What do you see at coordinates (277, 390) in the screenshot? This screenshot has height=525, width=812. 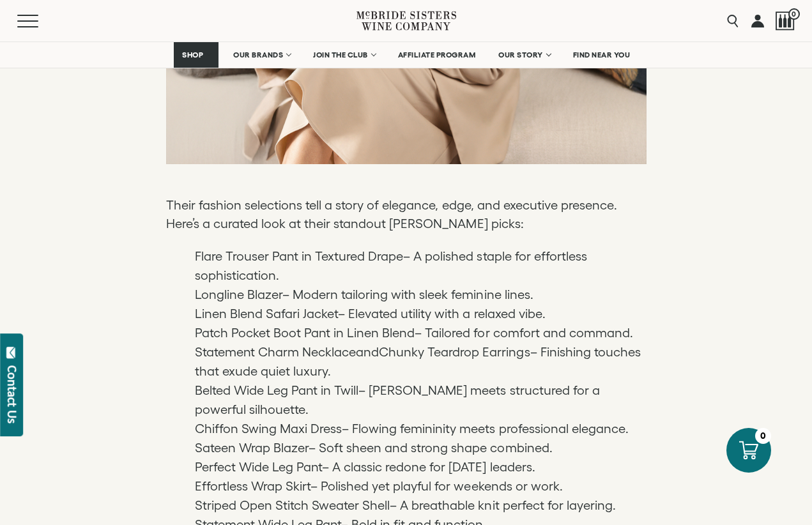 I see `a: Belted Wide Leg Pant in Twill` at bounding box center [277, 390].